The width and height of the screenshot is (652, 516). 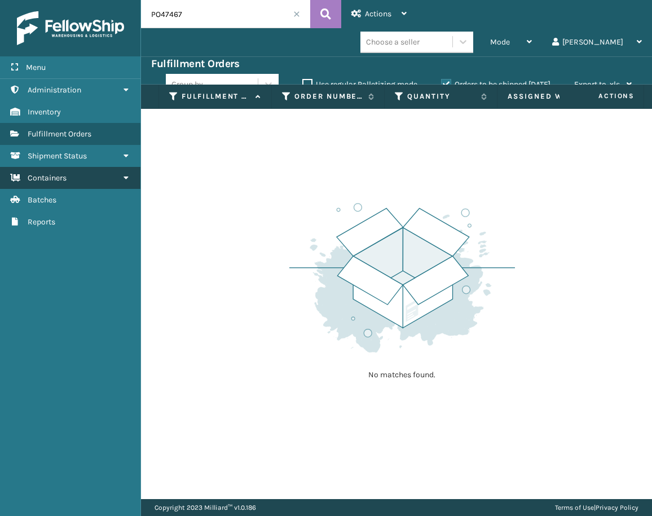 What do you see at coordinates (54, 90) in the screenshot?
I see `span: Administration` at bounding box center [54, 90].